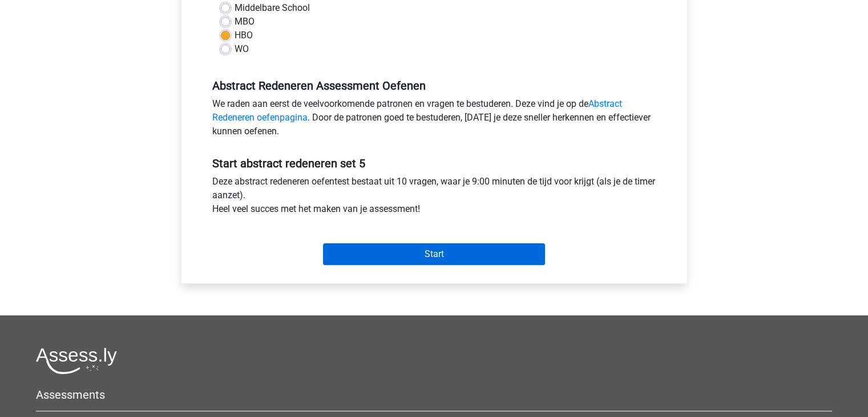 The height and width of the screenshot is (417, 868). I want to click on input: Start, so click(434, 254).